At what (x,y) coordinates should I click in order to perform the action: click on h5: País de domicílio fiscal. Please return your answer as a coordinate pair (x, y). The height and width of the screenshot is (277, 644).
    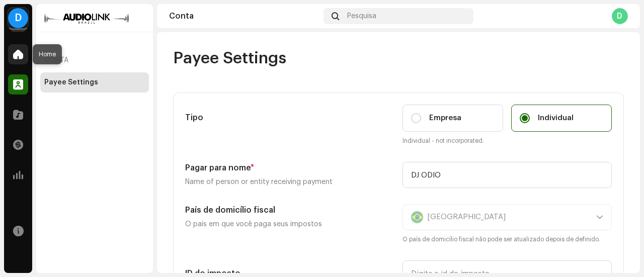
    Looking at the image, I should click on (290, 210).